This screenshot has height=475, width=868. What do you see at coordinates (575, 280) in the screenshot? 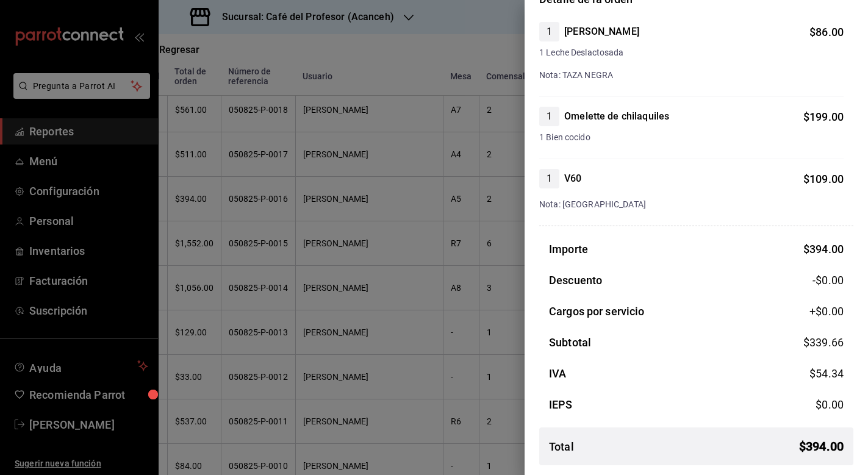
I see `h3: Descuento` at bounding box center [575, 280].